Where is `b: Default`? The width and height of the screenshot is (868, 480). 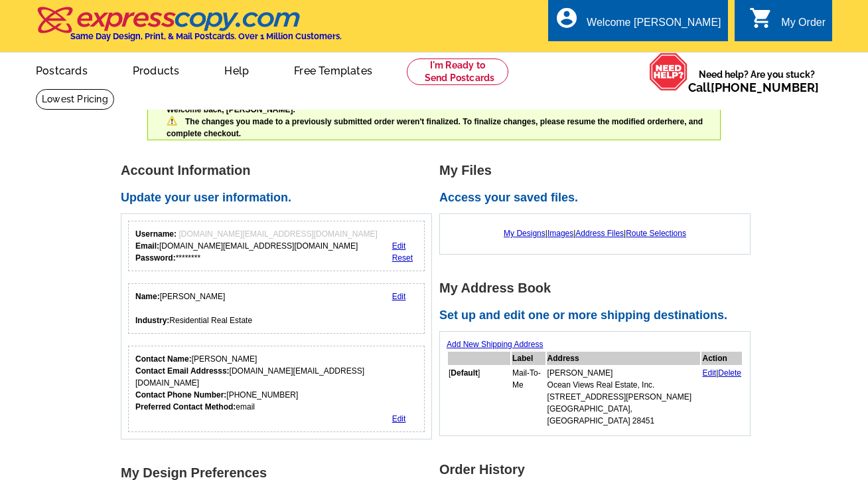 b: Default is located at coordinates (464, 372).